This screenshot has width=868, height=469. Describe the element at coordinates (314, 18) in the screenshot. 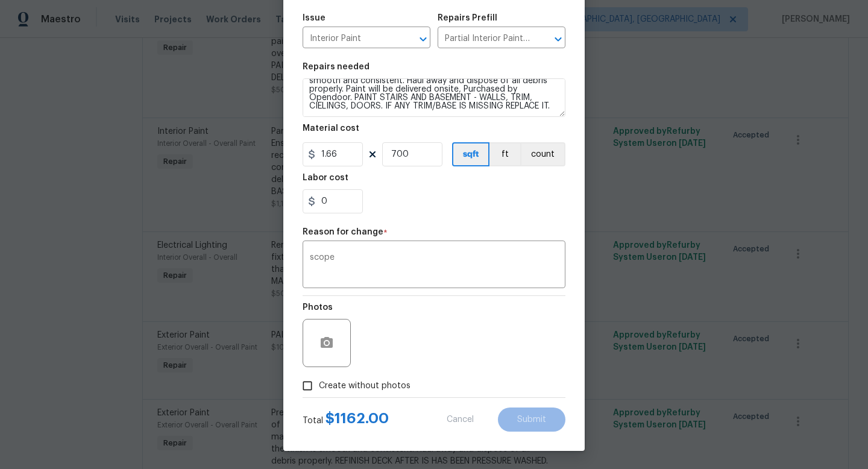

I see `h5: Issue` at that location.